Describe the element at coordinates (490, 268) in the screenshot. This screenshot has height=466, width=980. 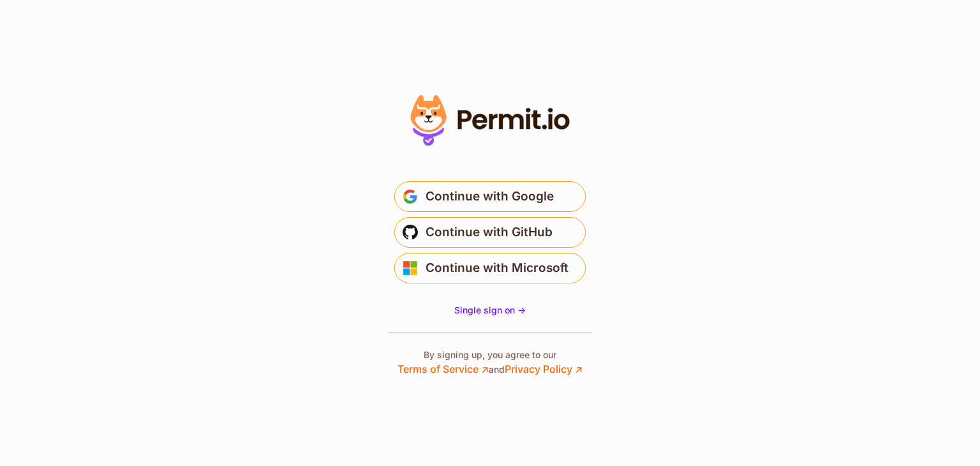
I see `button: Continue with Microsoft` at that location.